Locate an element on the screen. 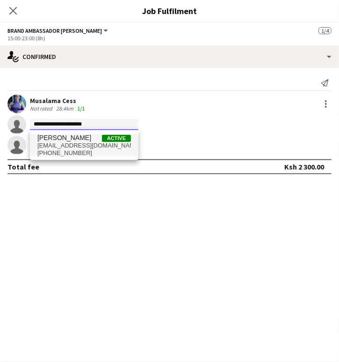 Image resolution: width=339 pixels, height=362 pixels. div: Ksh 2 300.00 is located at coordinates (304, 167).